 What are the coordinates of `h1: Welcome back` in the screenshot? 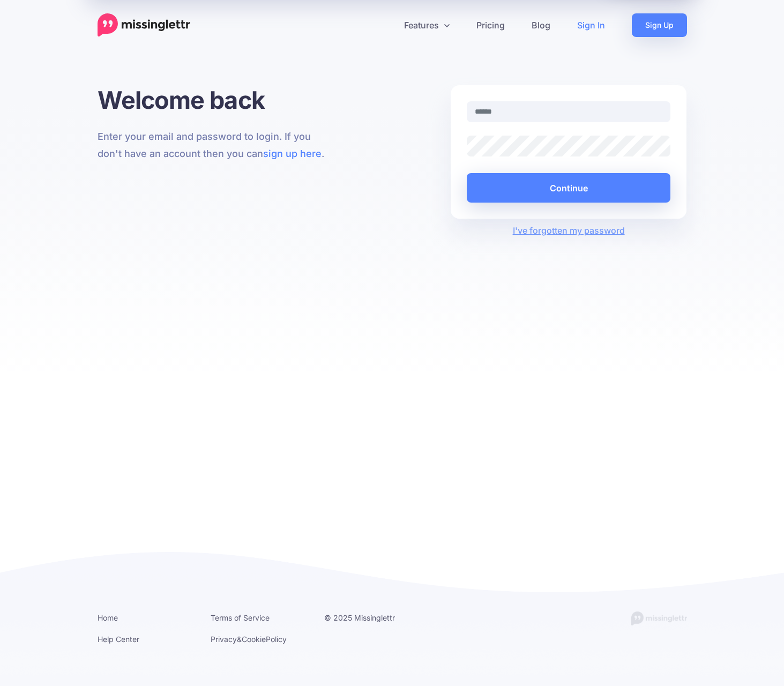 It's located at (215, 100).